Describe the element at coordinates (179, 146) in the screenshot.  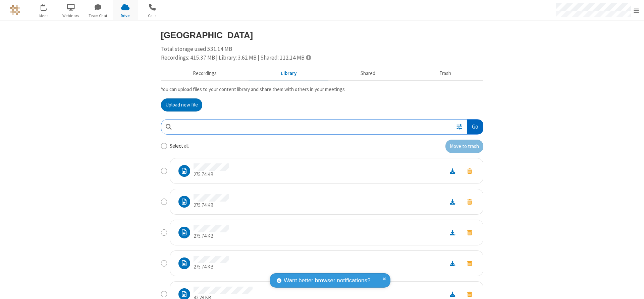
I see `label: Select all` at that location.